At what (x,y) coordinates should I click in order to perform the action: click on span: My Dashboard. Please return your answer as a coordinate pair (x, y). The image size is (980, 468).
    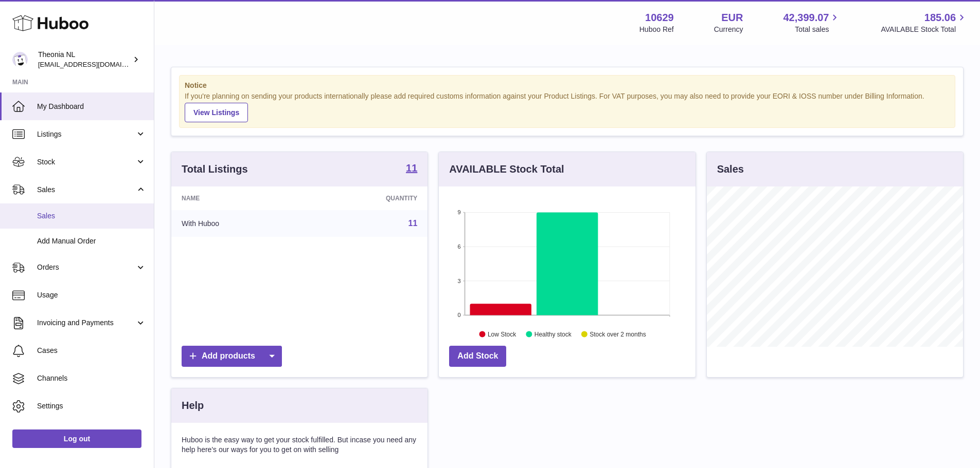
    Looking at the image, I should click on (91, 106).